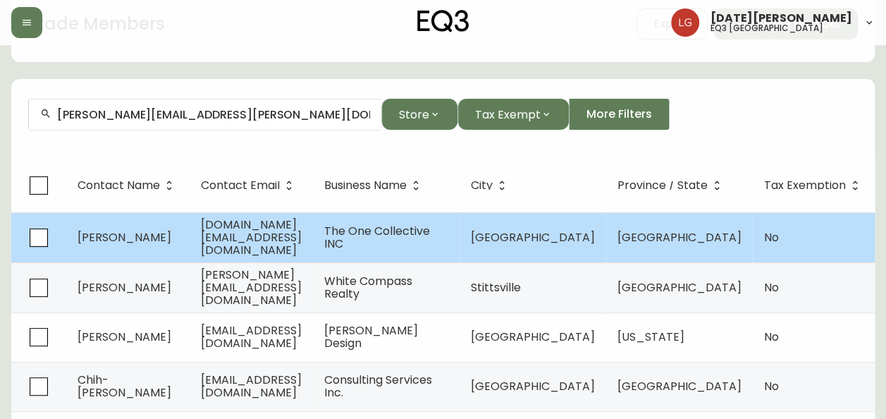 This screenshot has width=886, height=419. I want to click on button: Store, so click(419, 114).